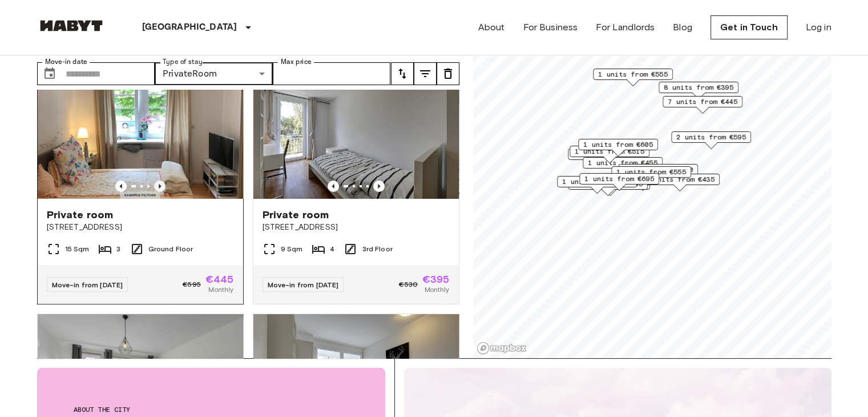 This screenshot has height=417, width=868. What do you see at coordinates (698, 87) in the screenshot?
I see `span: 8 units from €395` at bounding box center [698, 87].